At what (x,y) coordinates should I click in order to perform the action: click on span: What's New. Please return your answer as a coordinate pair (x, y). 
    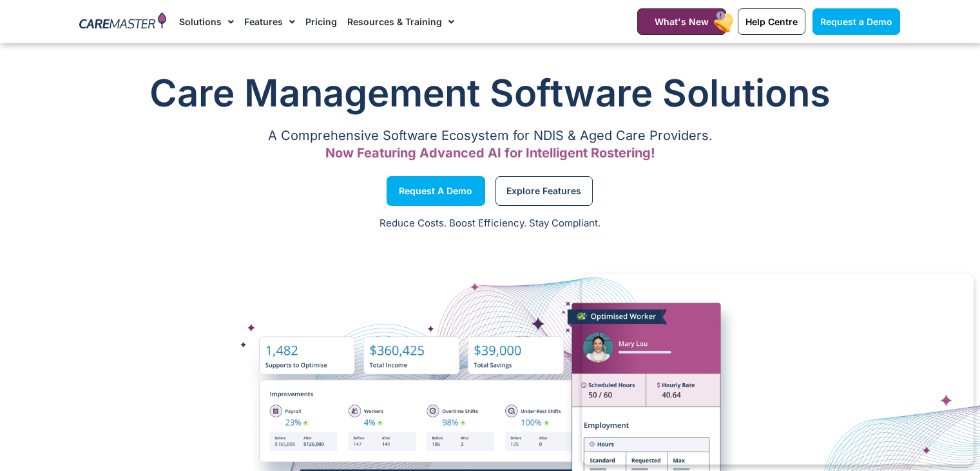
    Looking at the image, I should click on (682, 21).